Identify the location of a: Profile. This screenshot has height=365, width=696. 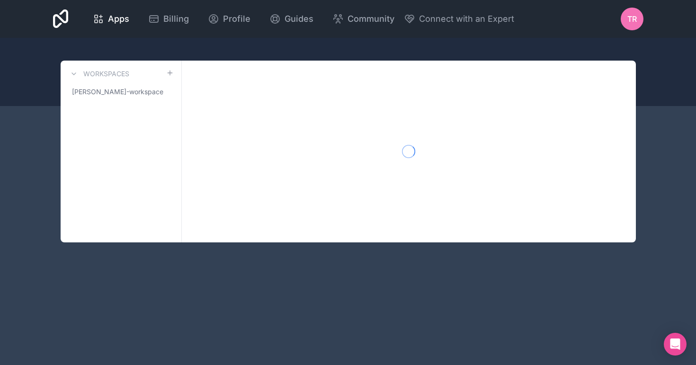
(229, 19).